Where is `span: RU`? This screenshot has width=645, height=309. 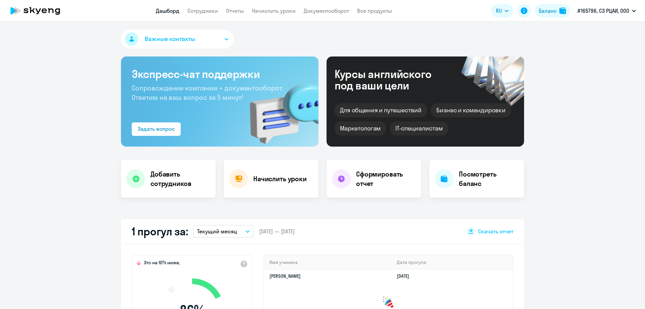
span: RU is located at coordinates (499, 11).